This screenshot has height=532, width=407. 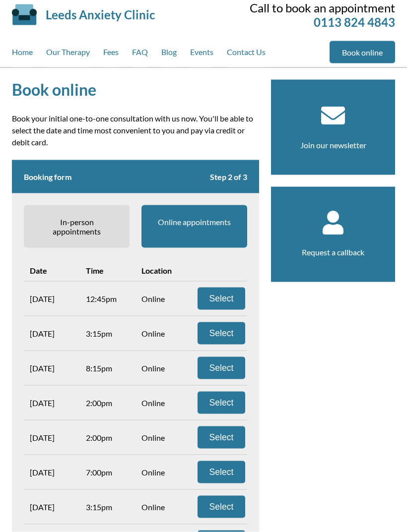 I want to click on button: Select Thu 14 Aug 2:00pm online, so click(x=221, y=403).